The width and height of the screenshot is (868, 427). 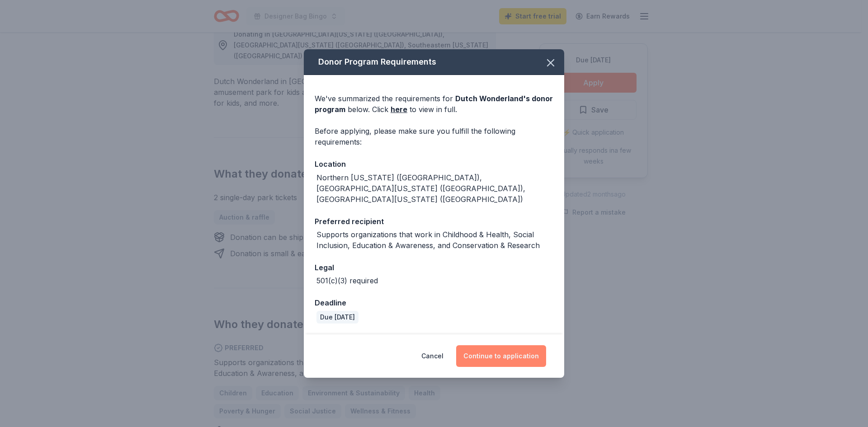 I want to click on div: Location, so click(x=434, y=164).